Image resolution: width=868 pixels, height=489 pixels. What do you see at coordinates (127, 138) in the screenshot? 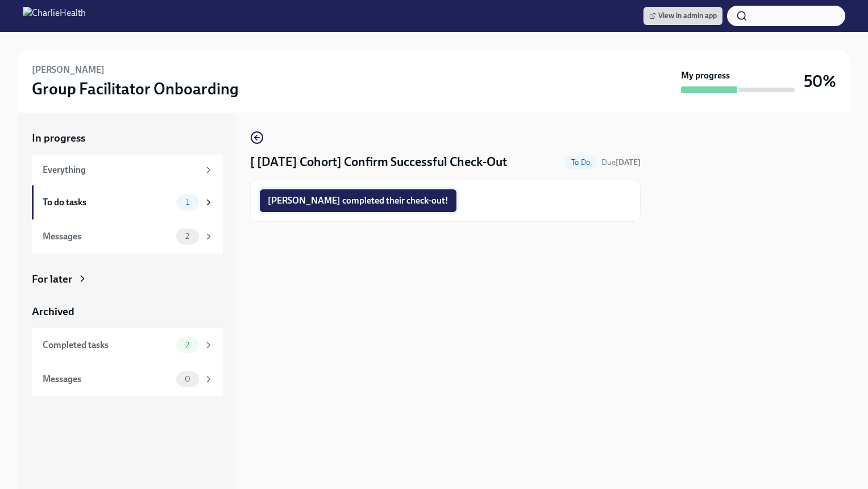
I see `div: In progress` at bounding box center [127, 138].